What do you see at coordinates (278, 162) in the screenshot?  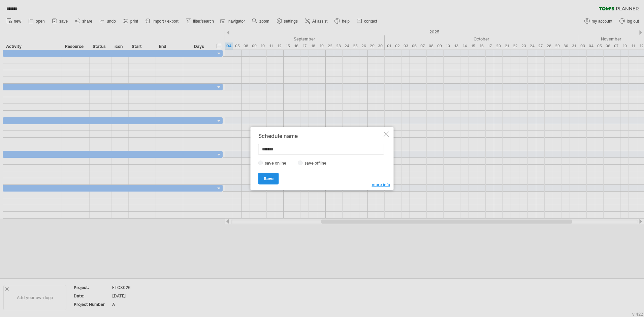 I see `label: save online` at bounding box center [278, 162].